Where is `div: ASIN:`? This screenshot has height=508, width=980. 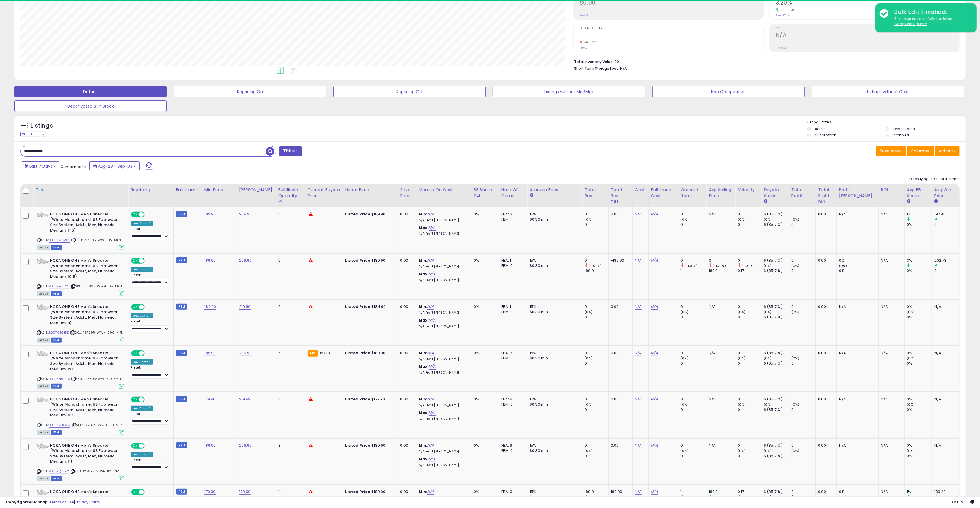 div: ASIN: is located at coordinates (80, 323).